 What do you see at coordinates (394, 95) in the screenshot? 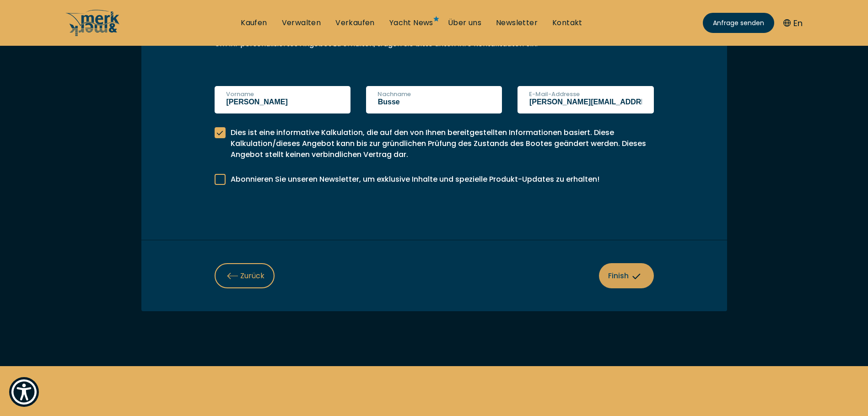
I see `label: Nachname` at bounding box center [394, 95].